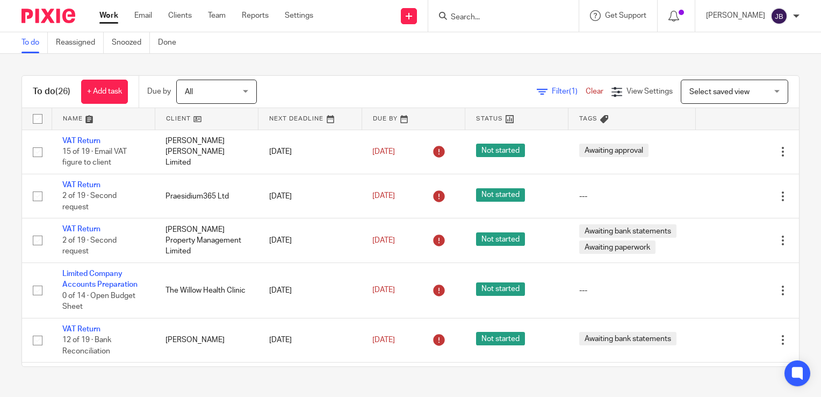 Image resolution: width=821 pixels, height=397 pixels. Describe the element at coordinates (87, 345) in the screenshot. I see `span: 12 of 19 · Bank Reconciliation` at that location.